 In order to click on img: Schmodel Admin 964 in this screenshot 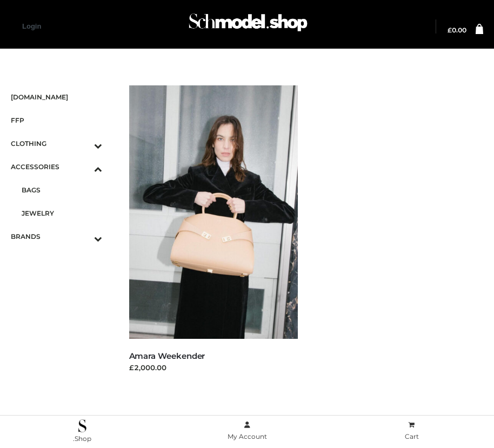, I will do `click(248, 25)`.